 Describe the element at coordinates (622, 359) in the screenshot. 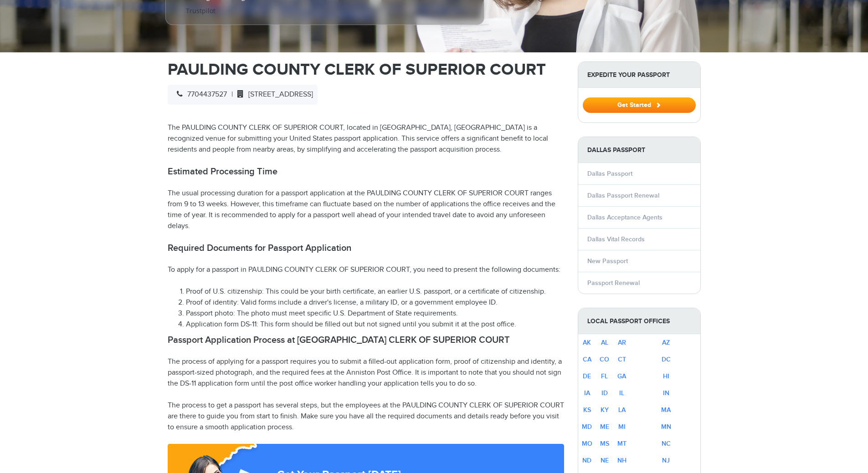

I see `a: CT` at that location.